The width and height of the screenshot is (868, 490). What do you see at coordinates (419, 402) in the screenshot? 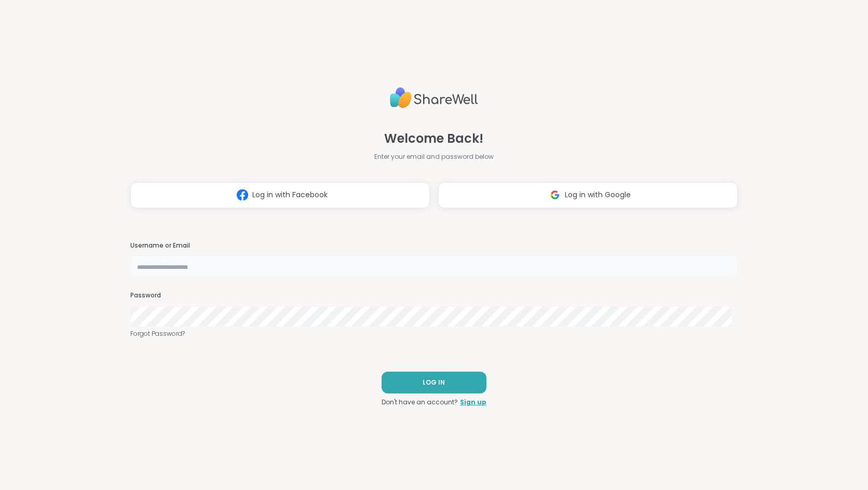
I see `span: Don't have an account?` at bounding box center [419, 402].